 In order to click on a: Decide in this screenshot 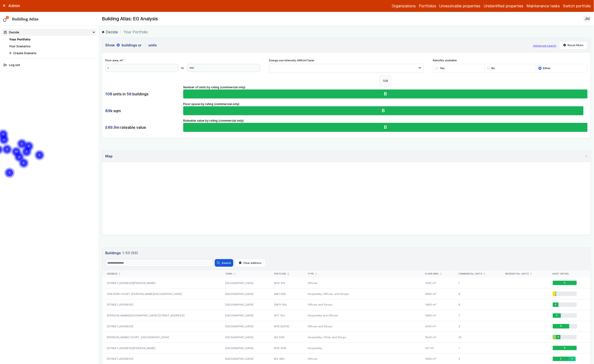, I will do `click(110, 32)`.